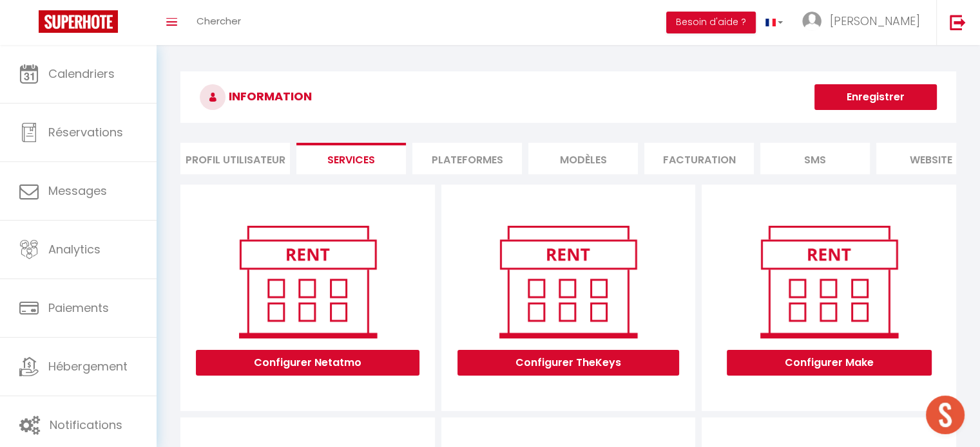  I want to click on span: Analytics, so click(74, 249).